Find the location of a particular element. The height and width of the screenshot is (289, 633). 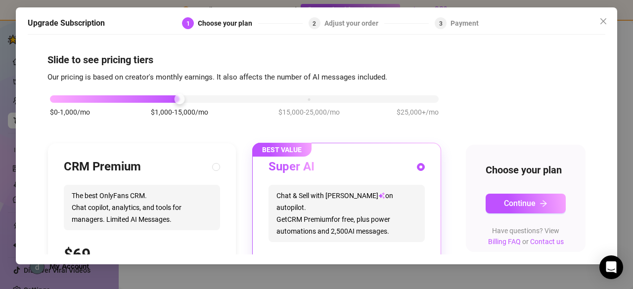

div: Choose your plan is located at coordinates (228, 23).